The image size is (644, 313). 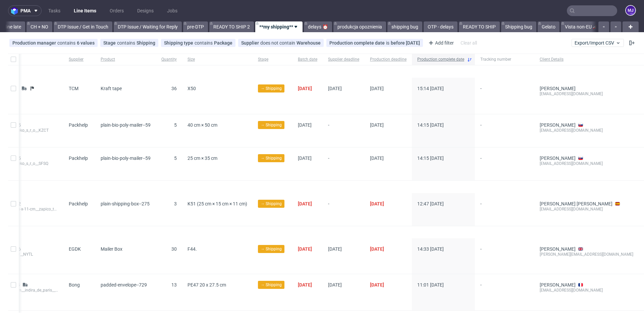 What do you see at coordinates (145, 11) in the screenshot?
I see `a: Designs` at bounding box center [145, 11].